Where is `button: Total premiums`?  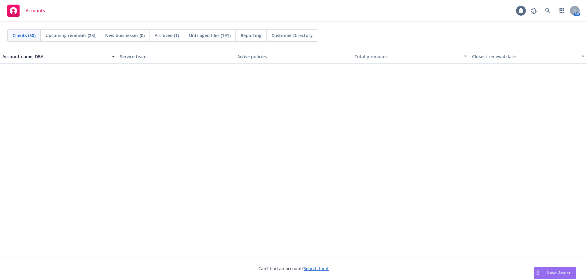
button: Total premiums is located at coordinates (411, 56).